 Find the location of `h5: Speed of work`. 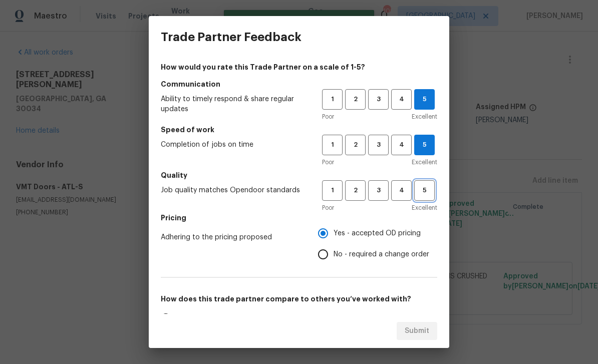

h5: Speed of work is located at coordinates (299, 130).